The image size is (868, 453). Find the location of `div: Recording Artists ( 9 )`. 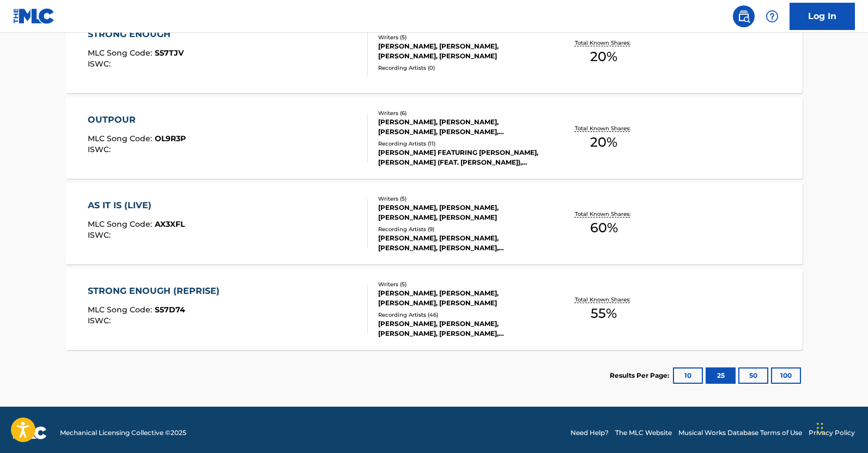

div: Recording Artists ( 9 ) is located at coordinates (461, 229).